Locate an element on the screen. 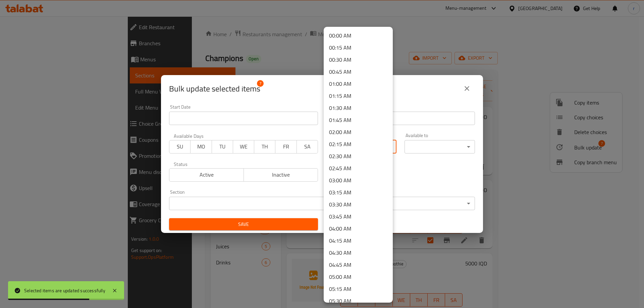  li: 04:30 AM is located at coordinates (358, 252).